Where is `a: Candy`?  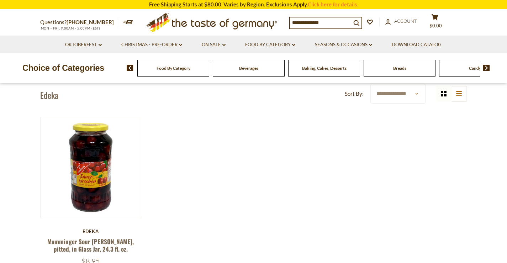 a: Candy is located at coordinates (475, 68).